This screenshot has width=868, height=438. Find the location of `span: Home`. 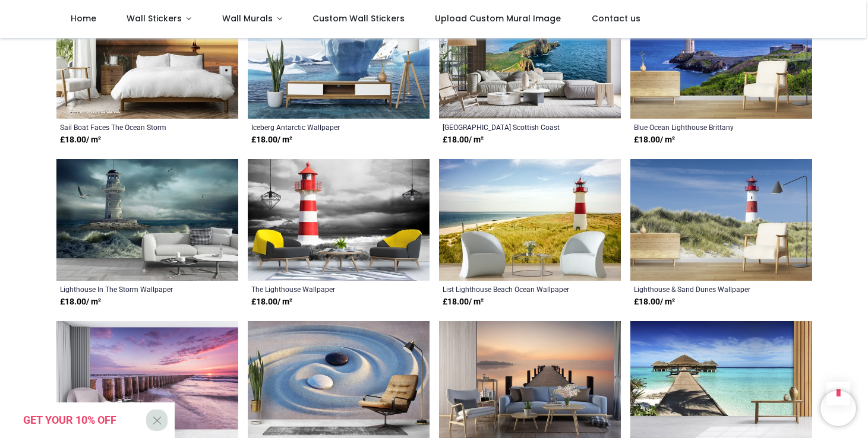

span: Home is located at coordinates (83, 19).